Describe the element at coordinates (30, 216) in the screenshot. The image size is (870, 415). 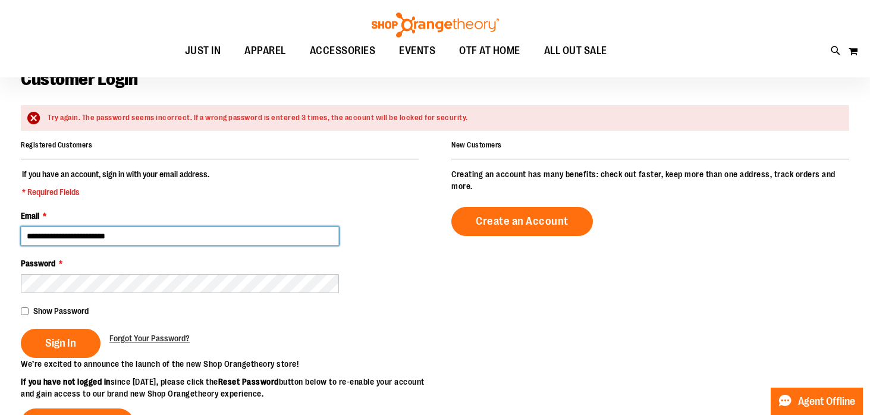
I see `span: Email` at that location.